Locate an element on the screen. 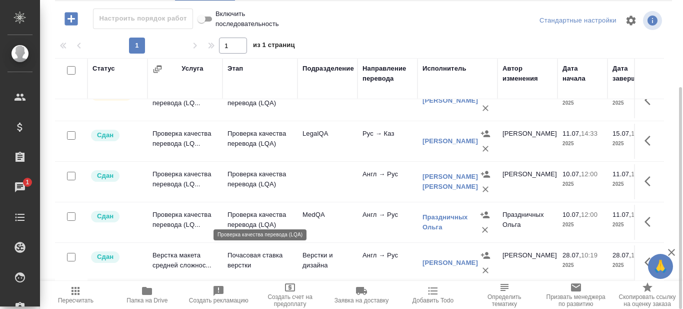 This screenshot has width=683, height=309. span: Создать рекламацию is located at coordinates (219, 300).